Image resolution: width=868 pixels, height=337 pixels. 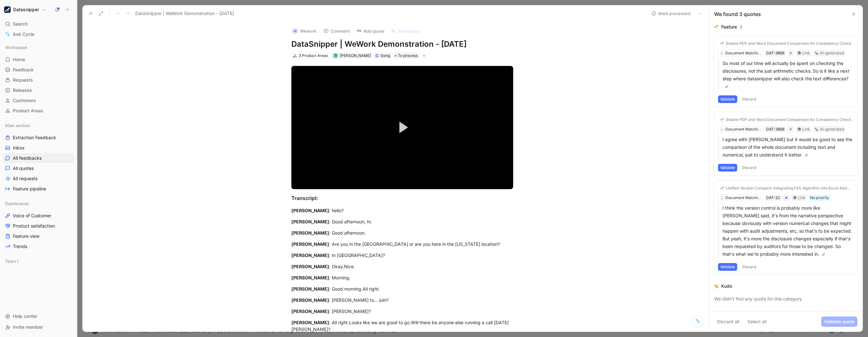 I want to click on span: Trends, so click(x=20, y=246).